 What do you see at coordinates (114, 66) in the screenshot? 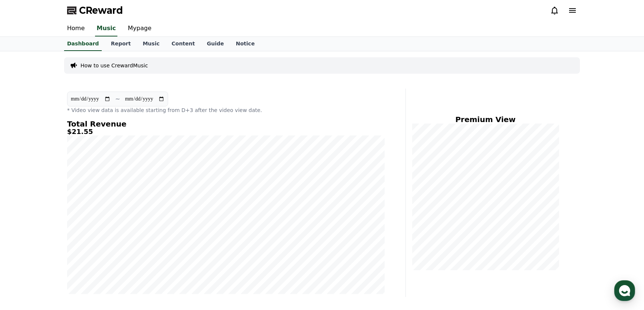
I see `a: How to use CrewardMusic` at bounding box center [114, 66].